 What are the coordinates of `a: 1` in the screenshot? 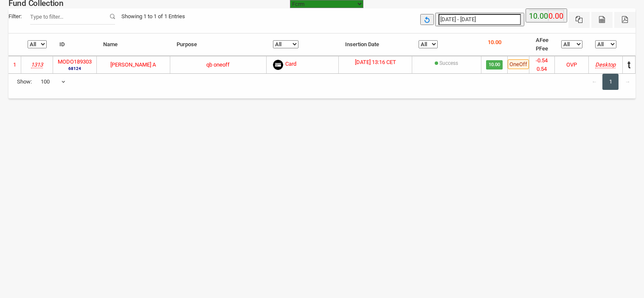 It's located at (610, 82).